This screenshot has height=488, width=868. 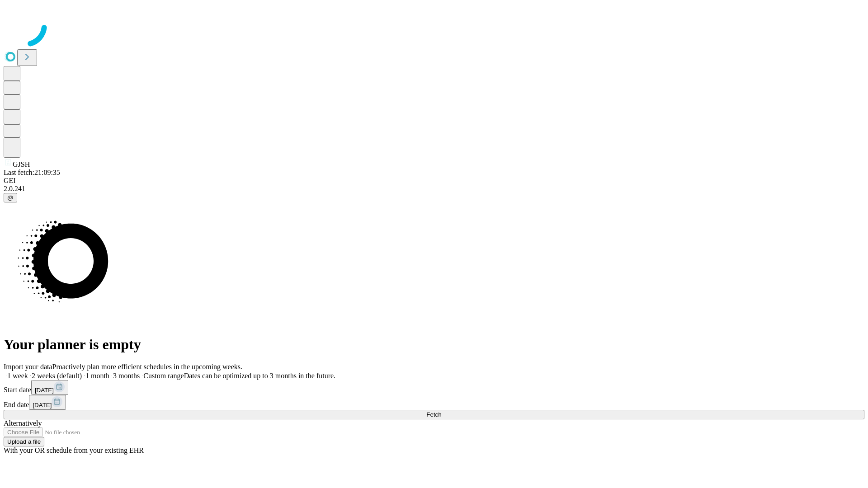 What do you see at coordinates (434, 189) in the screenshot?
I see `div: 2.0.241` at bounding box center [434, 189].